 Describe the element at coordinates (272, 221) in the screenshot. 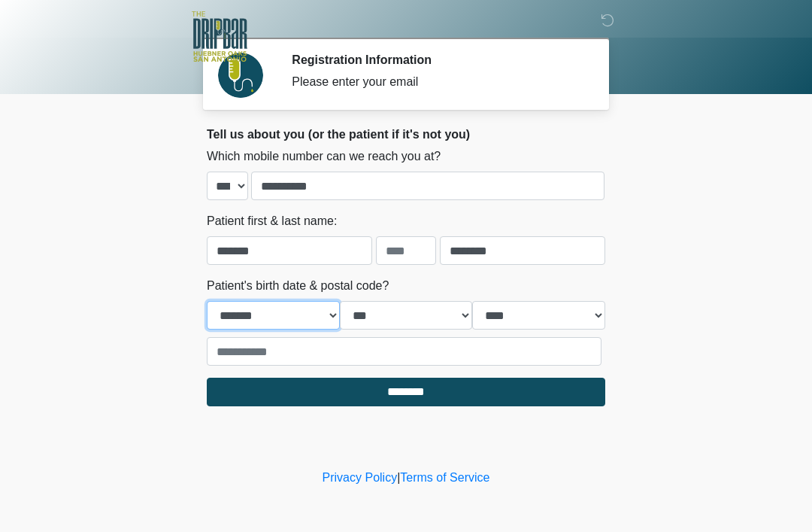

I see `label: Patient first & last name:` at that location.